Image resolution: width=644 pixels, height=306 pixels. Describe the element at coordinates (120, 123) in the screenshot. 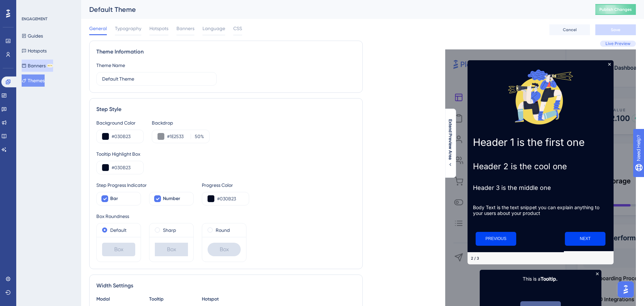

I see `div: Background Color` at that location.